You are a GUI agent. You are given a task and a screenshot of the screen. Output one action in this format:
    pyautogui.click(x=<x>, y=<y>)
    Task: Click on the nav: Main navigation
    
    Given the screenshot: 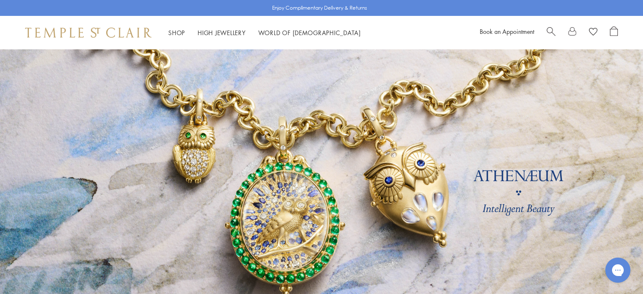 What is the action you would take?
    pyautogui.click(x=265, y=33)
    